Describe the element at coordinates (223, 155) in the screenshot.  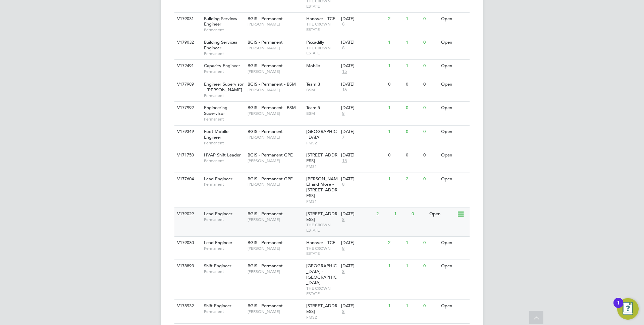
I see `span: HVAP Shift Leader` at that location.